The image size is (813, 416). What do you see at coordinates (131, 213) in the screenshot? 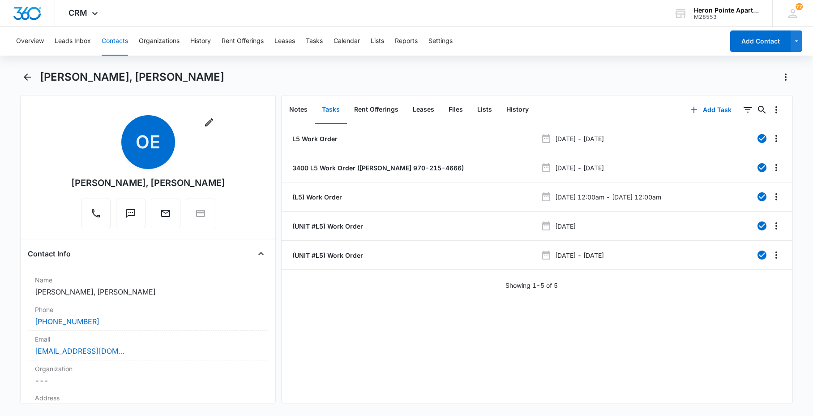
I see `button: Text` at bounding box center [131, 213].